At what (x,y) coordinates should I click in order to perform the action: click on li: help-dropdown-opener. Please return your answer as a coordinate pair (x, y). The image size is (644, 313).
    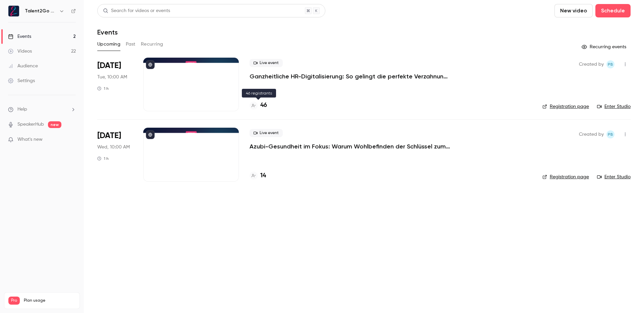
    Looking at the image, I should click on (42, 109).